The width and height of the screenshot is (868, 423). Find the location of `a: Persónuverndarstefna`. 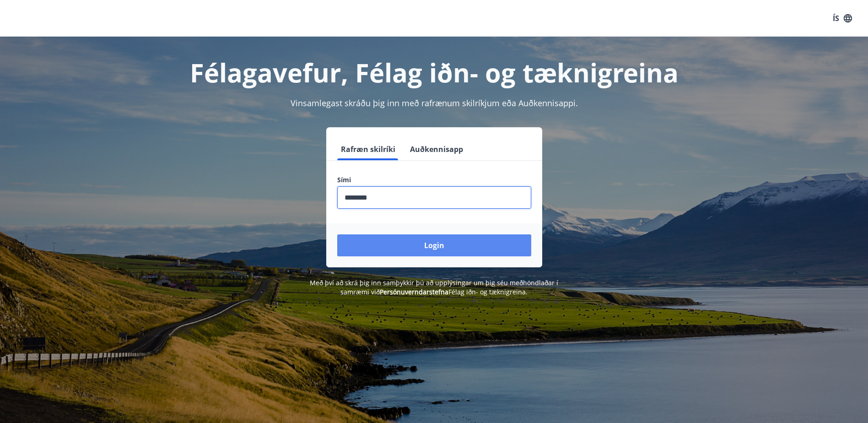

a: Persónuverndarstefna is located at coordinates (414, 292).